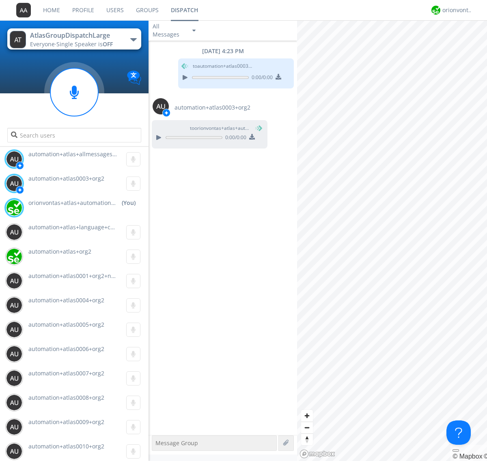  Describe the element at coordinates (66, 422) in the screenshot. I see `span: automation+atlas0009+org2` at that location.